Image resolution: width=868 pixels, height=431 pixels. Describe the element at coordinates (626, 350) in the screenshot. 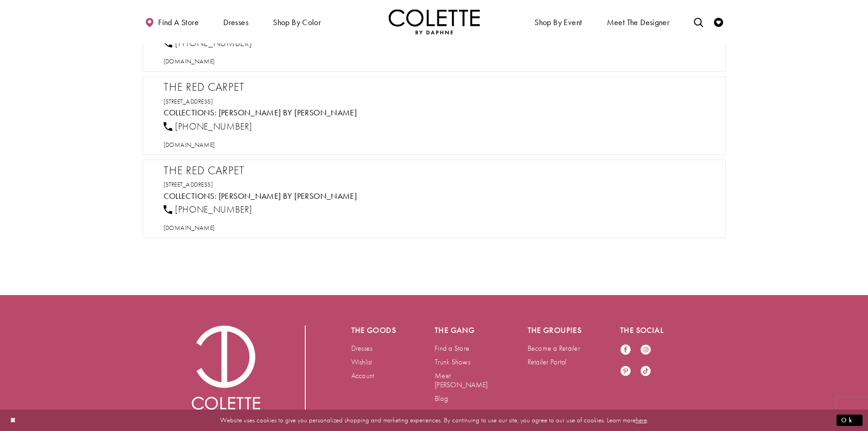

I see `a: Visit our Facebook - Opens in new tab` at that location.